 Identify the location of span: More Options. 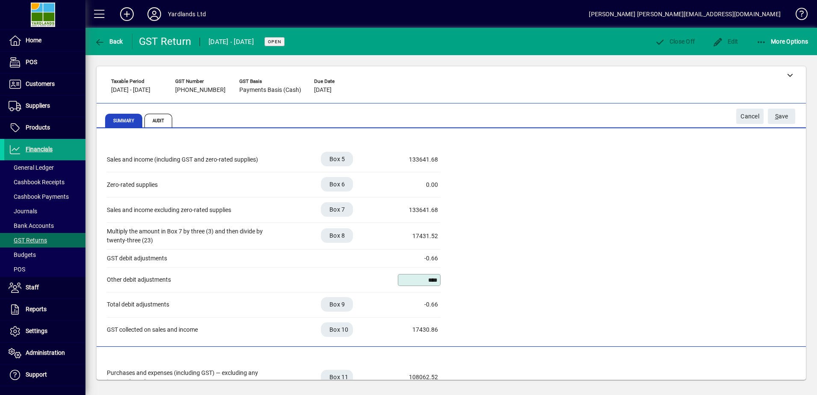
(783, 41).